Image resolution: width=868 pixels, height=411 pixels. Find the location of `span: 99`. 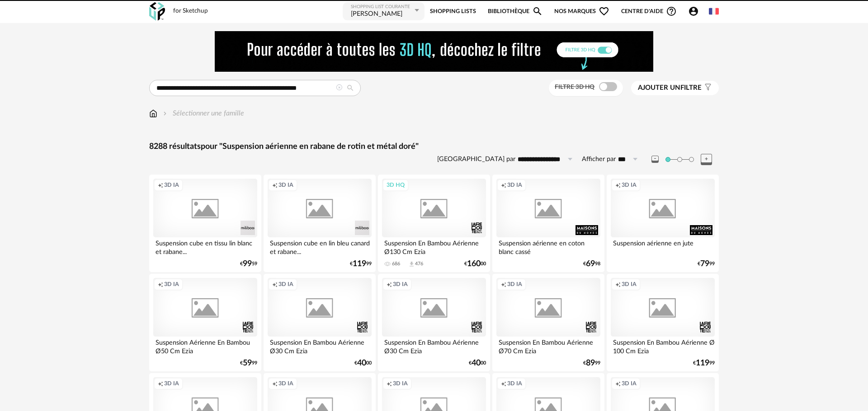

span: 99 is located at coordinates (247, 264).